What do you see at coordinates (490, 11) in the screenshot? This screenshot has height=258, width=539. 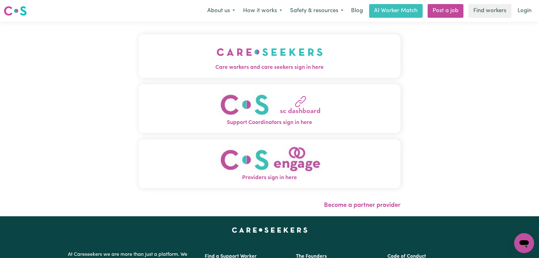 I see `a: Find workers` at bounding box center [490, 11].